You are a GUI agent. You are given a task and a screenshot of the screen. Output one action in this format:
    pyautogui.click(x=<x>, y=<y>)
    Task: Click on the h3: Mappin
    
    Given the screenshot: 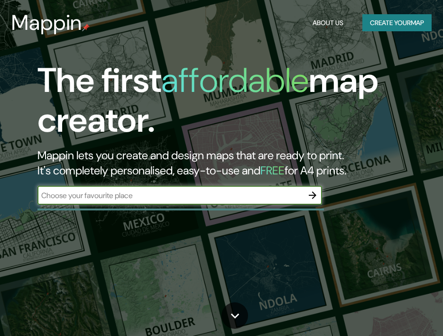 What is the action you would take?
    pyautogui.click(x=46, y=23)
    